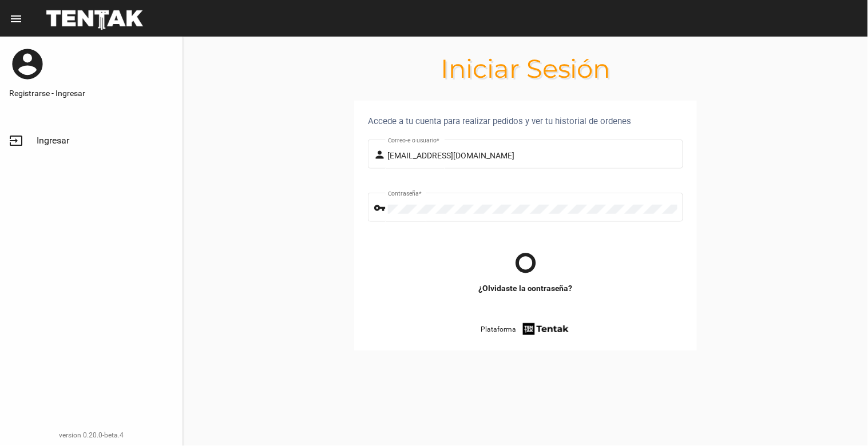  Describe the element at coordinates (499, 329) in the screenshot. I see `span: Plataforma` at that location.